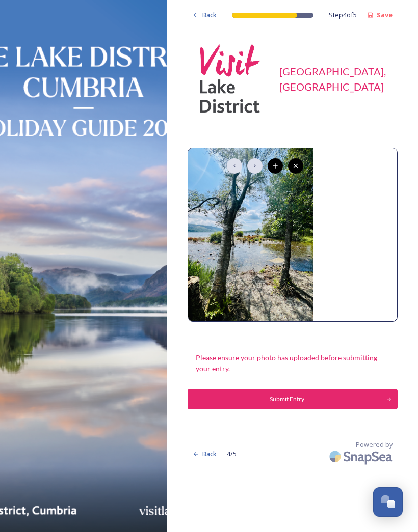  What do you see at coordinates (374, 444) in the screenshot?
I see `span: Powered by` at bounding box center [374, 444].